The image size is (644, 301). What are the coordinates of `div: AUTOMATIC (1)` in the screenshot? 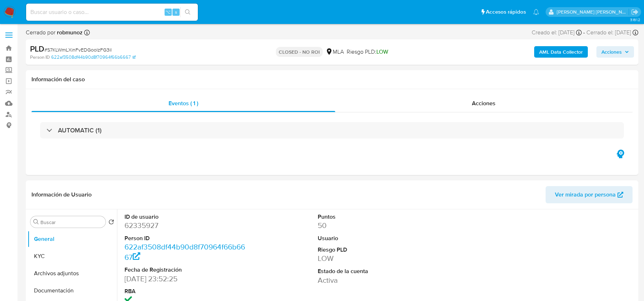 It's located at (332, 131).